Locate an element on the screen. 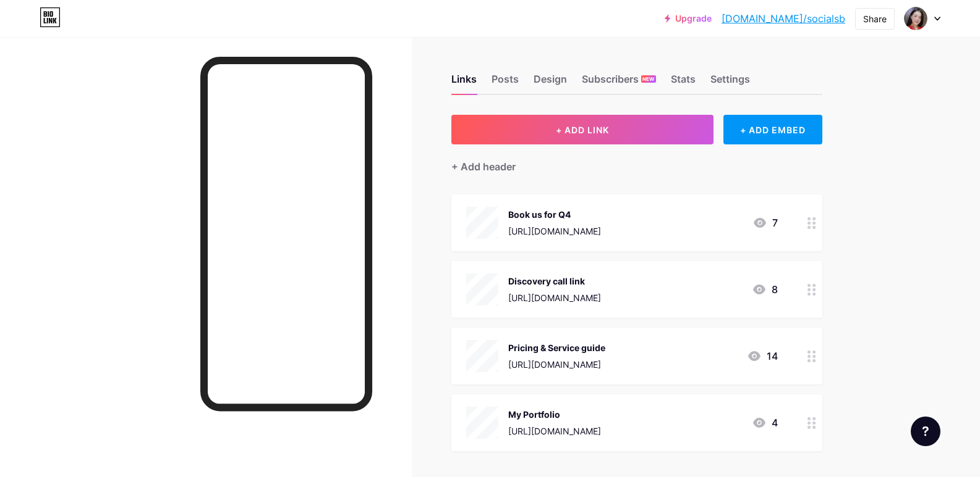 Image resolution: width=980 pixels, height=477 pixels. div: 14 is located at coordinates (762, 356).